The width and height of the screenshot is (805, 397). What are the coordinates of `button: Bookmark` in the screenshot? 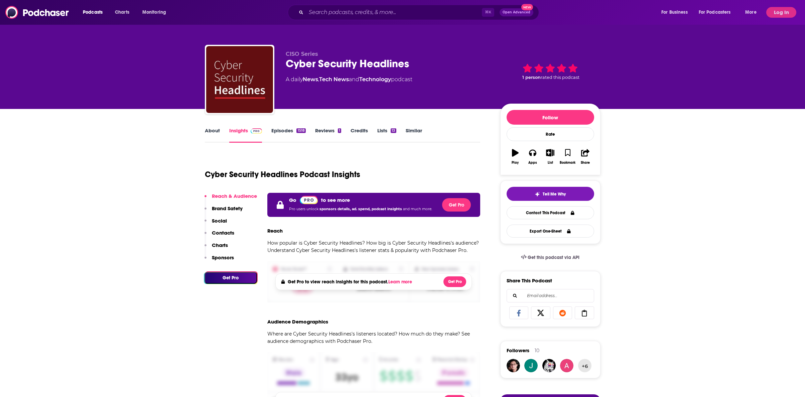 It's located at (568, 157).